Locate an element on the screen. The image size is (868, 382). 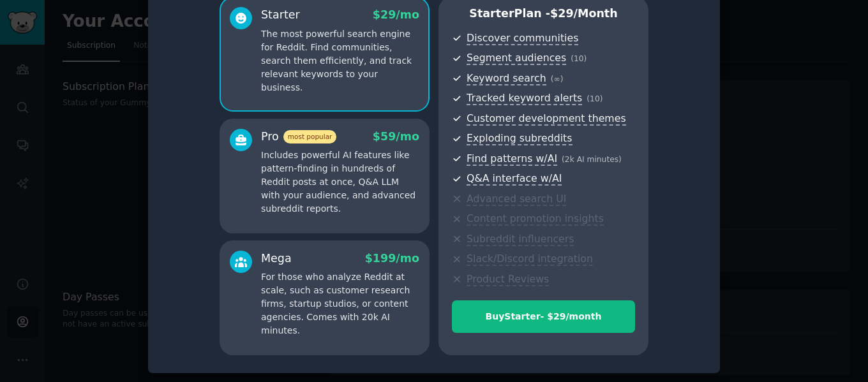
span: Advanced search UI is located at coordinates (516, 199).